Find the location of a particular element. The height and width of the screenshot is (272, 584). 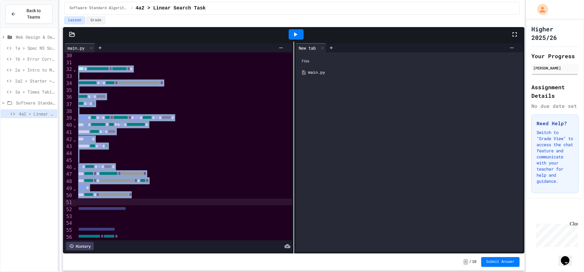

div: 56 is located at coordinates (68, 237).